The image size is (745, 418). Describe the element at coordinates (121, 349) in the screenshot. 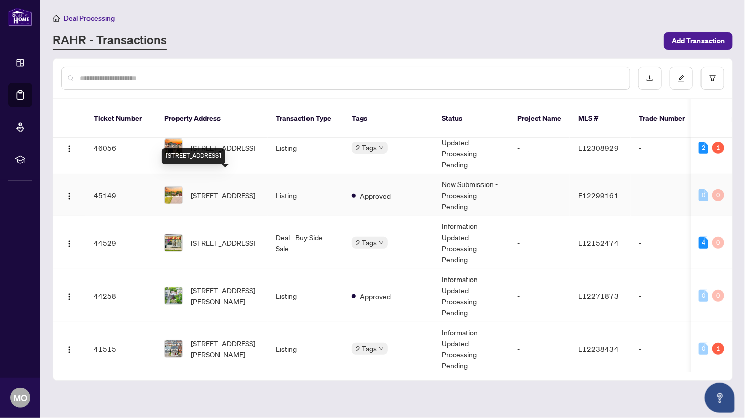

I see `td: 41515` at that location.